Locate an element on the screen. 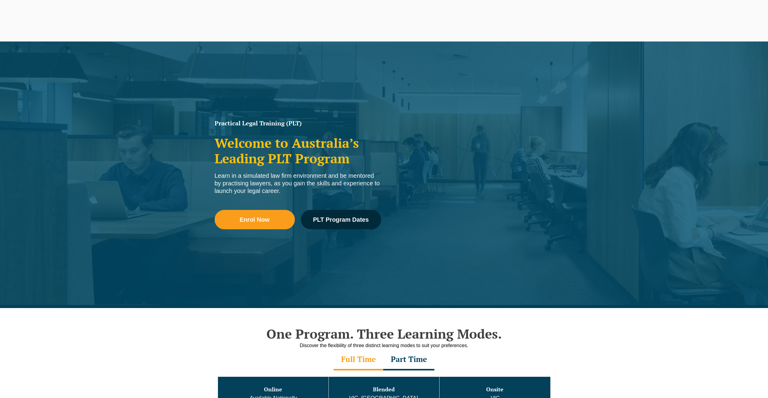  div: Part Time is located at coordinates (409, 360).